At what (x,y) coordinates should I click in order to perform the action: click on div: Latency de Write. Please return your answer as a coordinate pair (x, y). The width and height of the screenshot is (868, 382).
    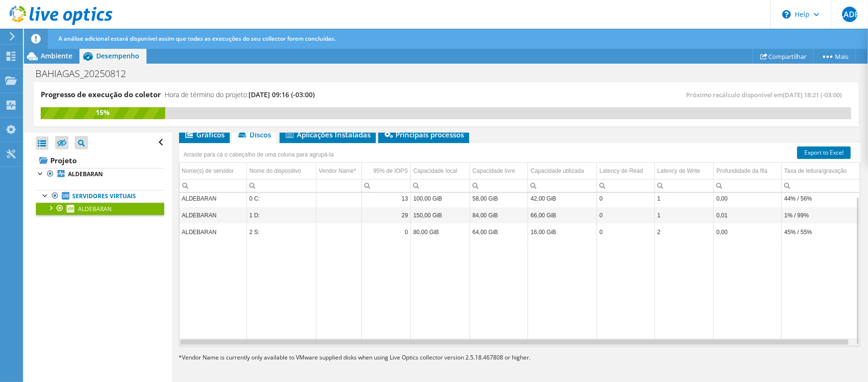
    Looking at the image, I should click on (679, 171).